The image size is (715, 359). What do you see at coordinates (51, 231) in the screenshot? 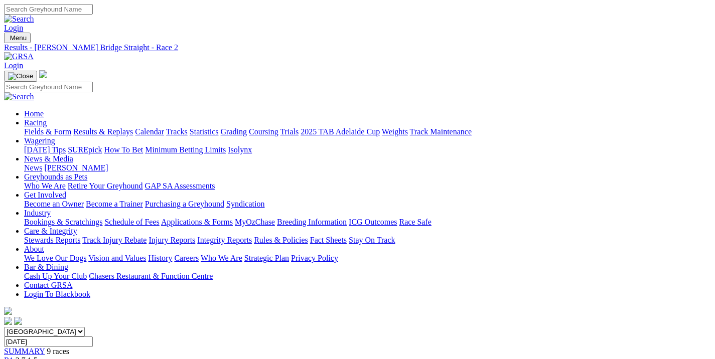
I see `a: Care & Integrity` at bounding box center [51, 231].